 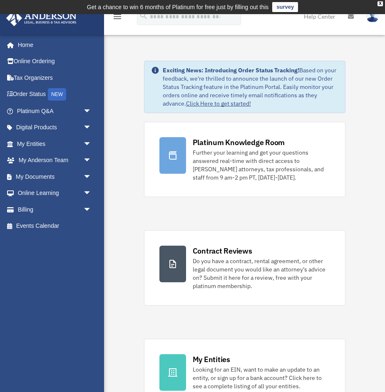 What do you see at coordinates (55, 226) in the screenshot?
I see `a: Events Calendar` at bounding box center [55, 226].